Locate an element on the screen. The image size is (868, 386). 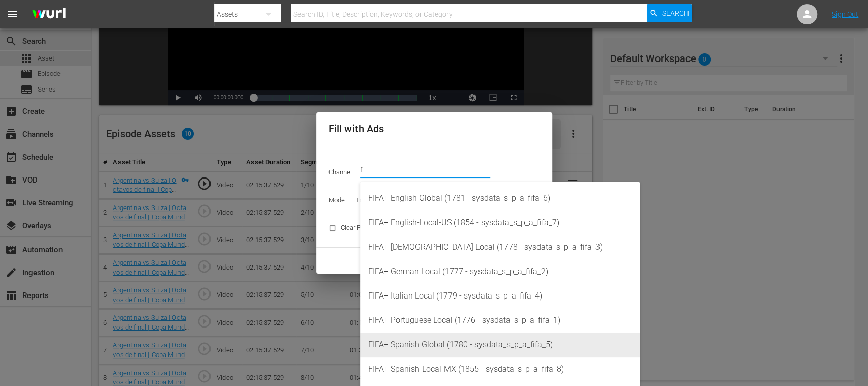
div: FIFA+ Portuguese Local (1776 - sysdata_s_p_a_fifa_1) is located at coordinates (500, 320).